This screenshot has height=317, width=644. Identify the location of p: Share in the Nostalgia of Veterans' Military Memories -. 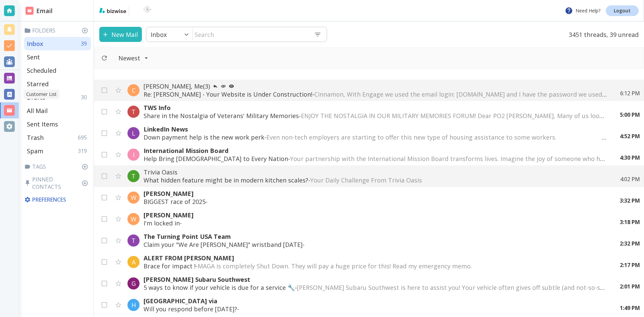
(375, 116).